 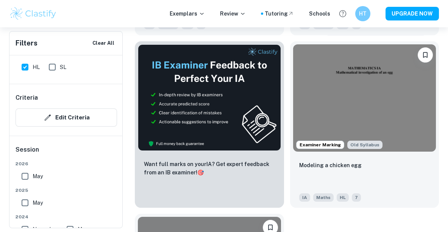 I want to click on a: ThumbnailWant full marks on yourIA? Get expert feedback from an IB examiner!, so click(x=210, y=124).